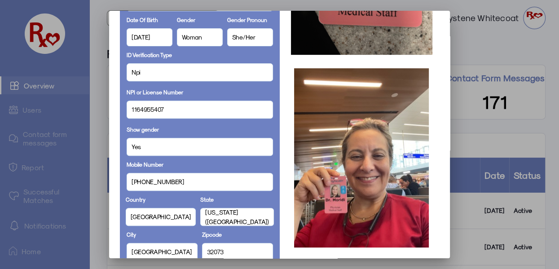  Describe the element at coordinates (136, 146) in the screenshot. I see `span: Yes` at that location.